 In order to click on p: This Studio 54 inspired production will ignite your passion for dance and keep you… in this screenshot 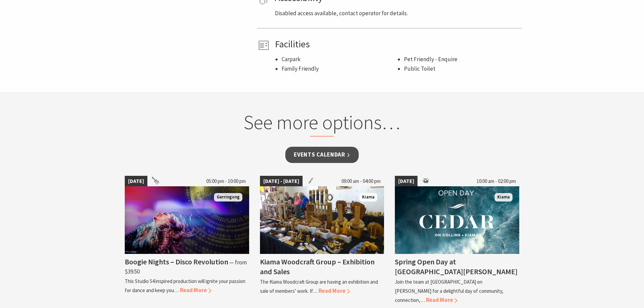, I will do `click(185, 285)`.